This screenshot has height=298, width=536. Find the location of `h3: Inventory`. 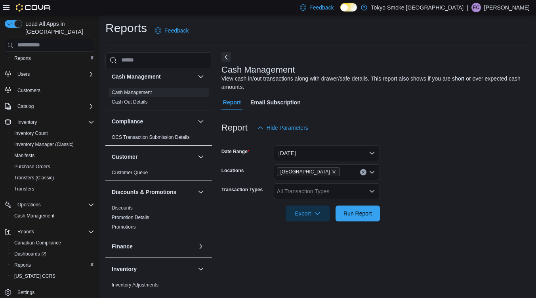

h3: Inventory is located at coordinates (124, 269).